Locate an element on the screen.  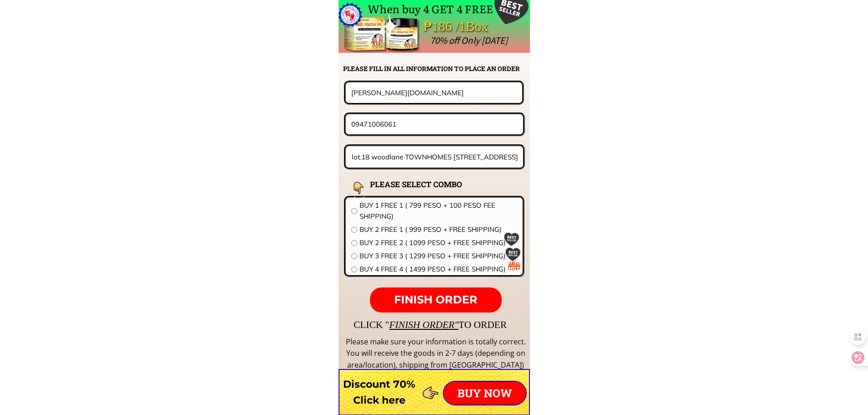
span: BUY 2 FREE 2 ( 1099 PESO + FREE SHIPPING) is located at coordinates (438, 243).